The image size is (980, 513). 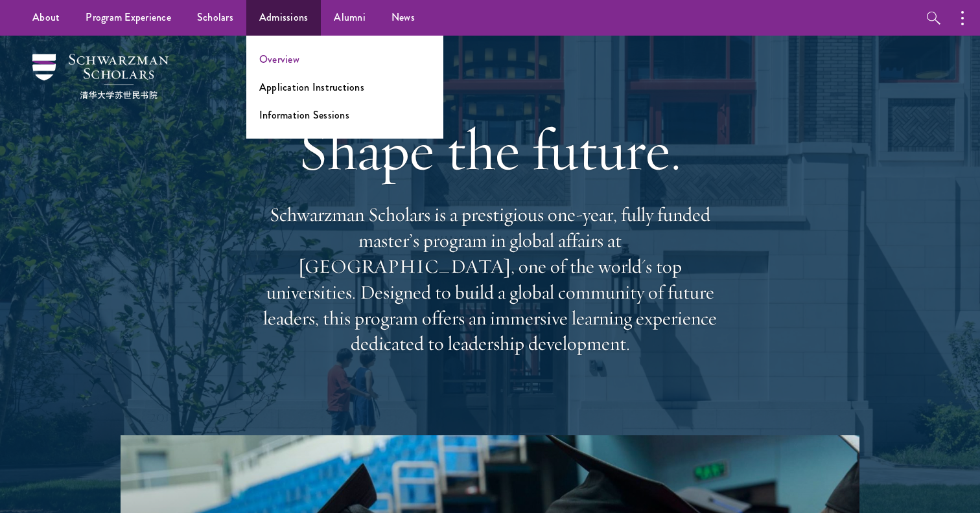 What do you see at coordinates (279, 59) in the screenshot?
I see `a: Overview` at bounding box center [279, 59].